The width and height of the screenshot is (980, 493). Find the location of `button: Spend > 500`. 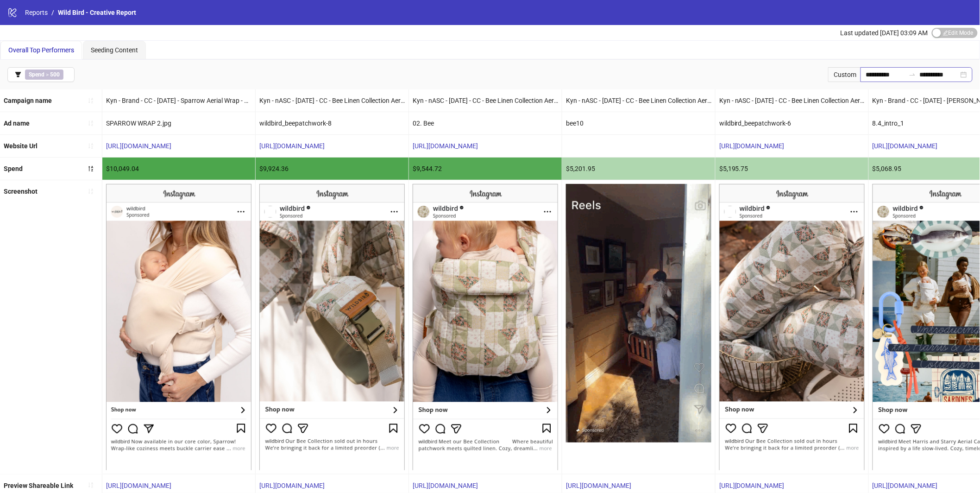

button: Spend > 500 is located at coordinates (40, 75).